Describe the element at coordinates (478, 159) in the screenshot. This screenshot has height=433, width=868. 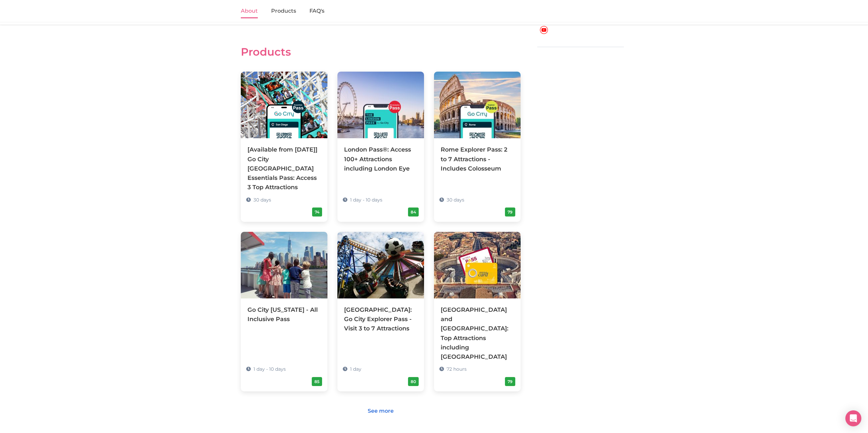
I see `div: Rome Explorer Pass: 2 to 7 Attractions - Includes Colosseum` at that location.